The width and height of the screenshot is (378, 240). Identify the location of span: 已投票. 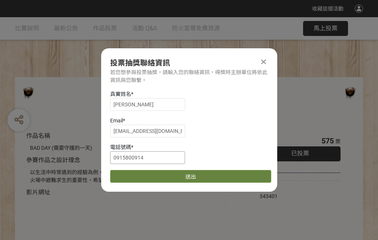
(300, 153).